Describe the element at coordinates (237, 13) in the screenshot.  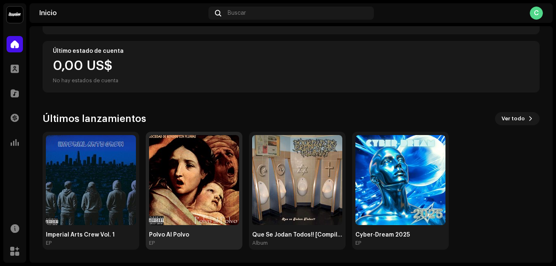
I see `span: Buscar` at that location.